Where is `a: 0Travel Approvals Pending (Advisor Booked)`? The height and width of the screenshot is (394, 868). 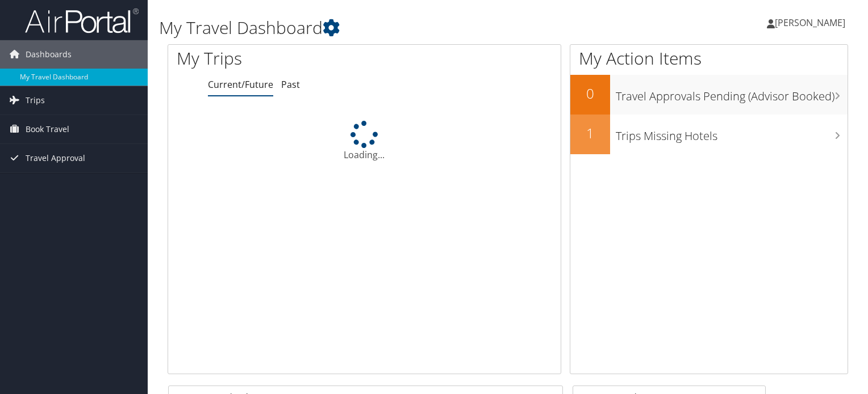
a: 0Travel Approvals Pending (Advisor Booked) is located at coordinates (708, 94).